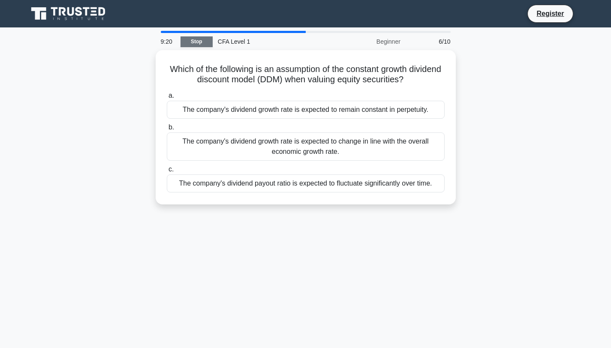 This screenshot has height=348, width=611. I want to click on div: Beginner, so click(368, 42).